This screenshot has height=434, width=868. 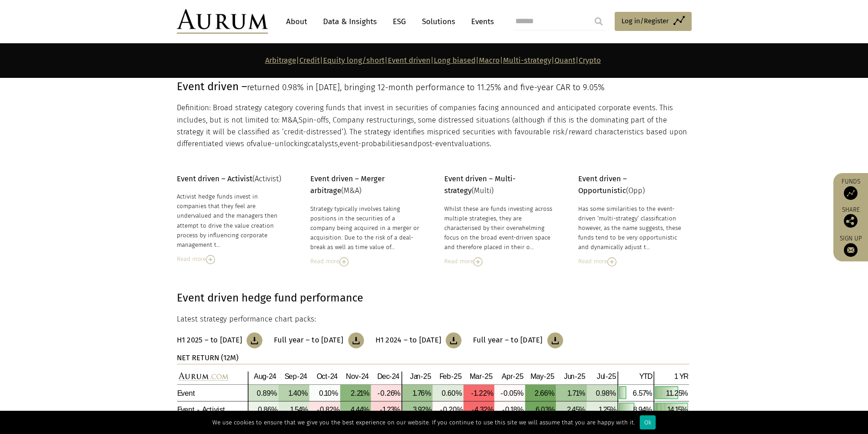 What do you see at coordinates (850, 194) in the screenshot?
I see `img: Access Funds` at bounding box center [850, 194].